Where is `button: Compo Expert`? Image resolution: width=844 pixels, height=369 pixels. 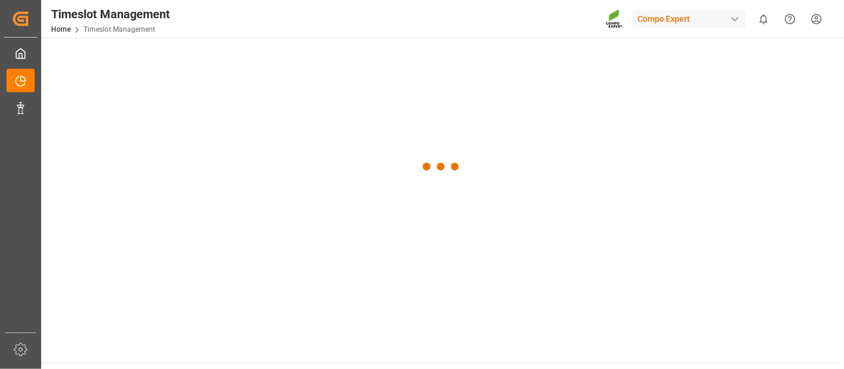
button: Compo Expert is located at coordinates (692, 19).